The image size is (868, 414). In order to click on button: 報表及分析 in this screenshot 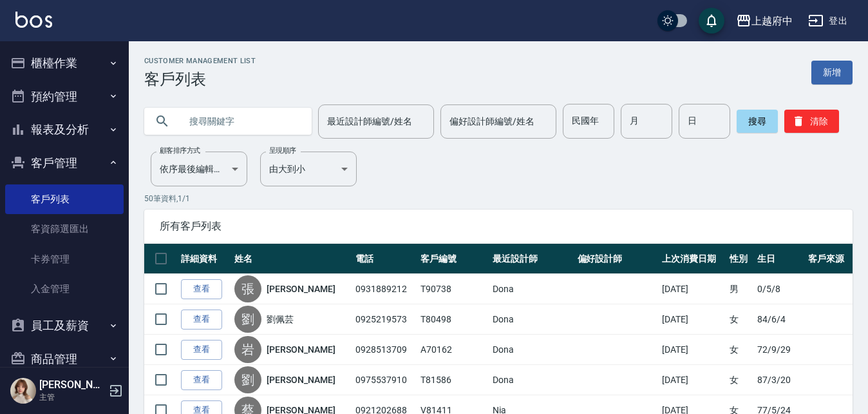, I will do `click(64, 130)`.